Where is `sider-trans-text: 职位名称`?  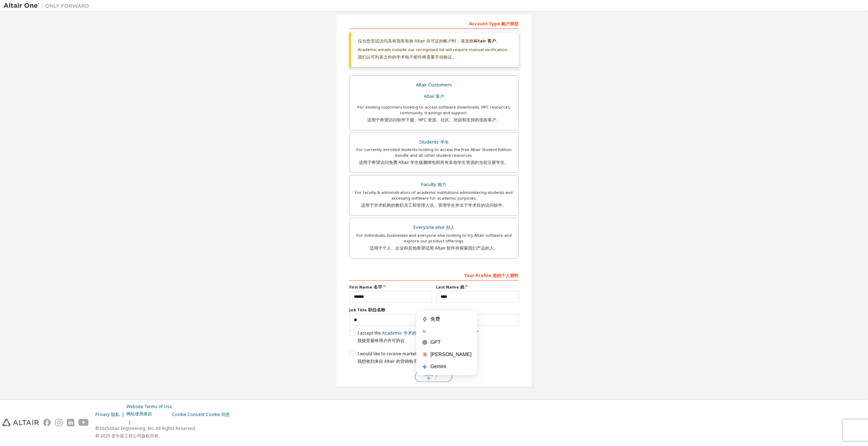 sider-trans-text: 职位名称 is located at coordinates (377, 310).